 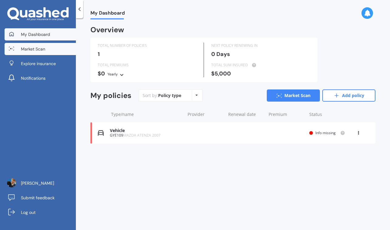 I want to click on img: ACg8ocLM0nHV41SZsDEO1ZtWa5Qr2cGMEx0GgDoUmiBfa6kQ29vFfyKw=s96-c, so click(x=12, y=183).